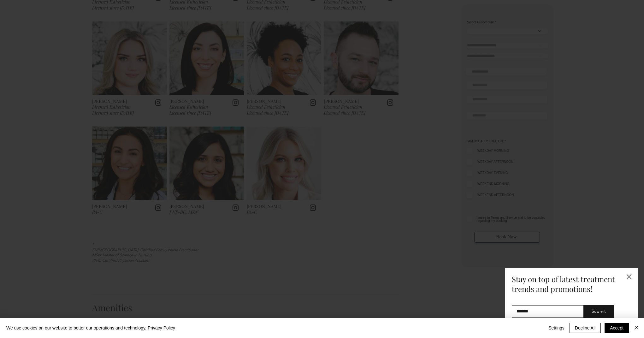  Describe the element at coordinates (598, 311) in the screenshot. I see `span: Submit` at that location.